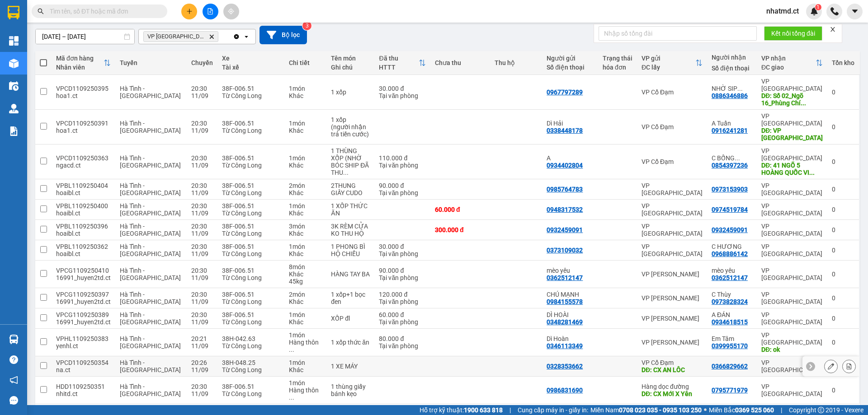  What do you see at coordinates (176, 37) in the screenshot?
I see `span: VP Mỹ Đình` at bounding box center [176, 37].